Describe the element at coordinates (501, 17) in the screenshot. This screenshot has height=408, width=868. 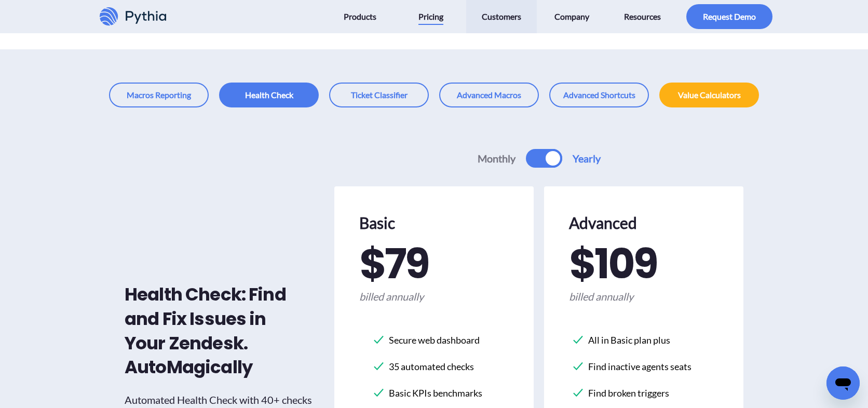
I see `span: Customers` at that location.